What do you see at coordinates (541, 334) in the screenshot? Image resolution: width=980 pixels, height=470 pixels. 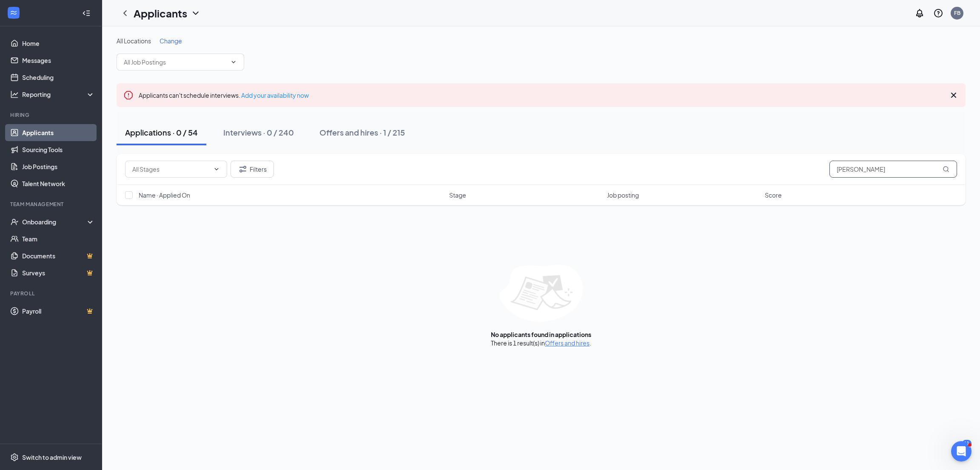 I see `div: No applicants found in applications` at bounding box center [541, 334].